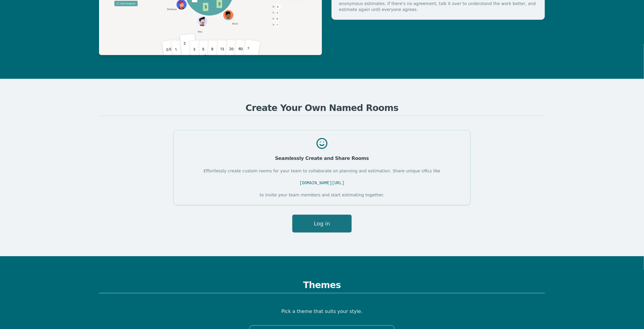 This screenshot has width=644, height=329. Describe the element at coordinates (322, 287) in the screenshot. I see `h2: Themes` at that location.